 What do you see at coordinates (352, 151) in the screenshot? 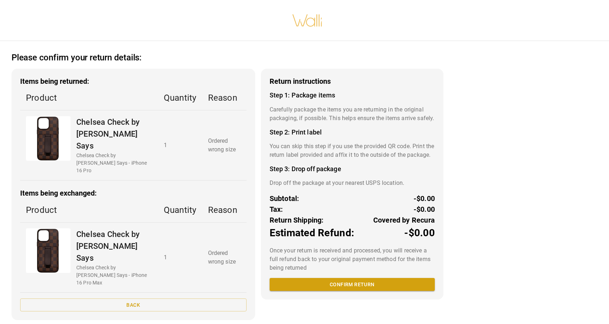
I see `p: You can skip this step if you use the provided QR code. Print the return label provided and affix...` at bounding box center [352, 151].